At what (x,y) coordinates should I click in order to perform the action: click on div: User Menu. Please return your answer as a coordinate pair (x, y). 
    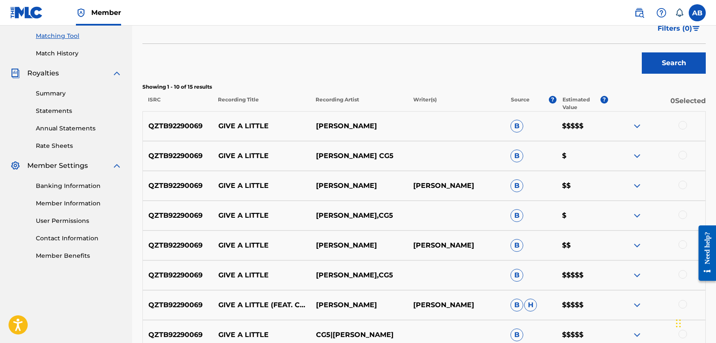
    Looking at the image, I should click on (697, 13).